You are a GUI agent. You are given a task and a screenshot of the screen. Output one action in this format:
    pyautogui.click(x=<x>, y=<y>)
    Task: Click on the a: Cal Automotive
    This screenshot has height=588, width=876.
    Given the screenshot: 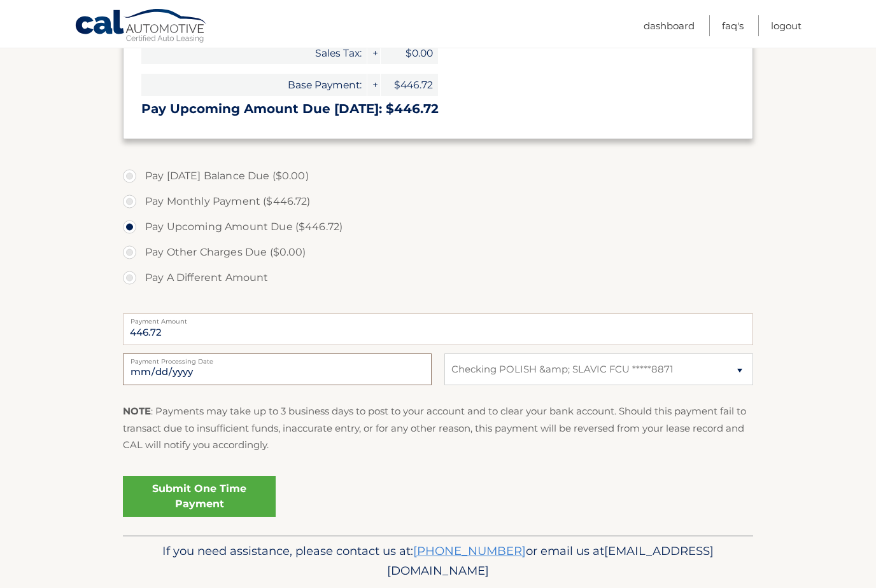 What is the action you would take?
    pyautogui.click(x=141, y=26)
    